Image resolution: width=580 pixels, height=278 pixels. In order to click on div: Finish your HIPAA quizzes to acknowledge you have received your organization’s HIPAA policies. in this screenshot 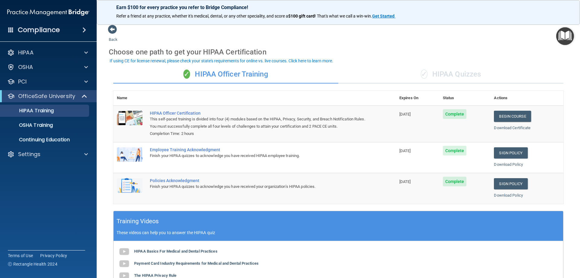, I will do `click(258, 186)`.